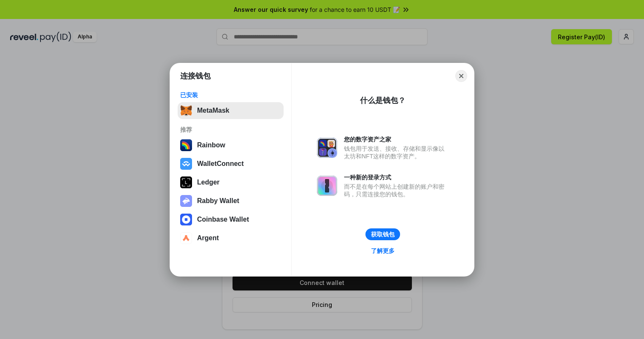 Image resolution: width=644 pixels, height=339 pixels. What do you see at coordinates (382, 234) in the screenshot?
I see `button: 获取钱包` at bounding box center [382, 234].